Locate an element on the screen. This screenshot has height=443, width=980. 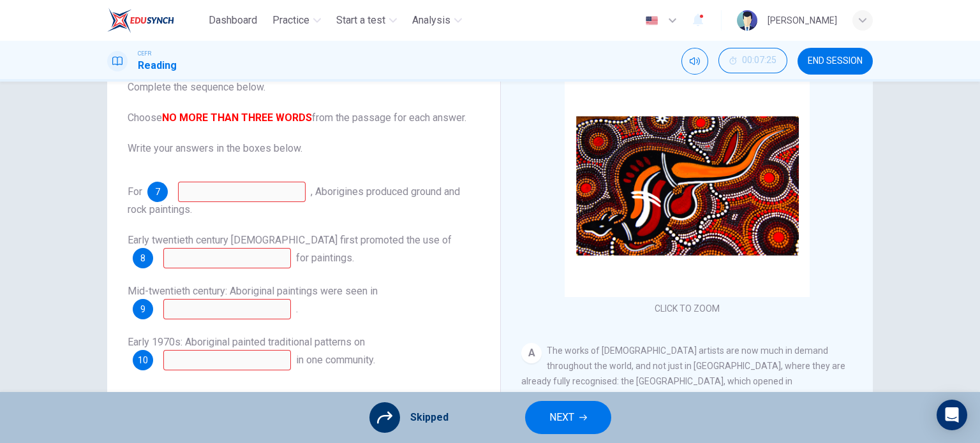
img: Profile picture is located at coordinates (747, 21).